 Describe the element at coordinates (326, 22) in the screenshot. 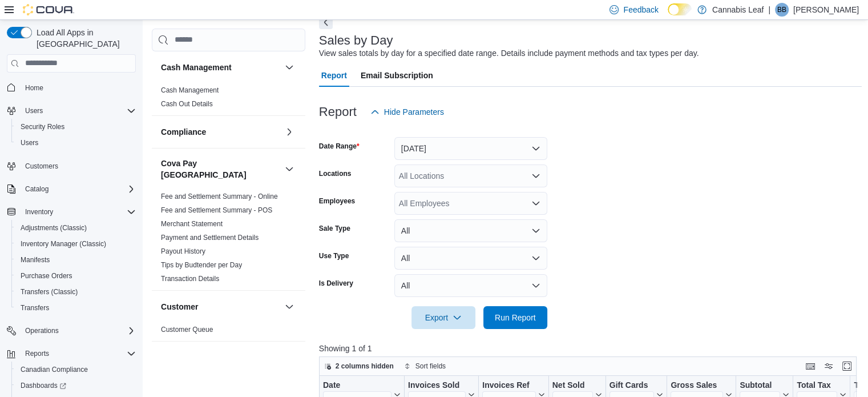

I see `button: Next` at that location.